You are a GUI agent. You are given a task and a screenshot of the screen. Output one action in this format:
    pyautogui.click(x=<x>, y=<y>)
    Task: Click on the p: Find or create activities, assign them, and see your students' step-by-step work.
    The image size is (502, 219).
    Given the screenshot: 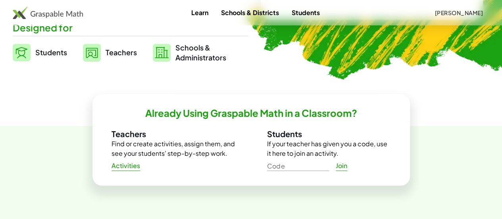 What is the action you would take?
    pyautogui.click(x=173, y=148)
    